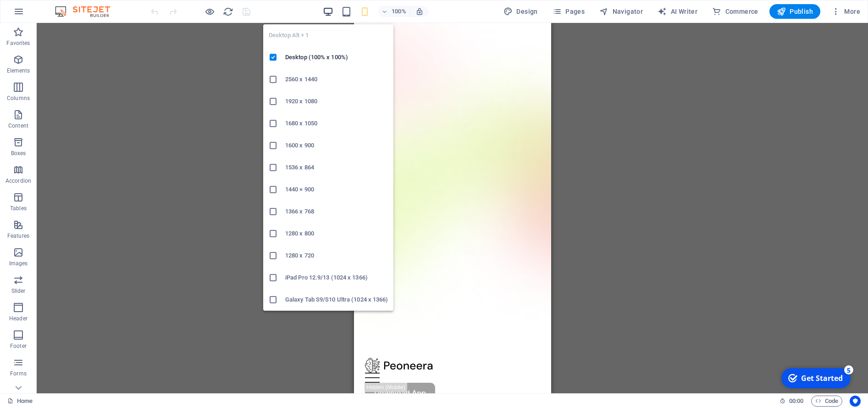 Image resolution: width=868 pixels, height=408 pixels. I want to click on a: Click to cancel selection. Double-click to open Pages, so click(20, 401).